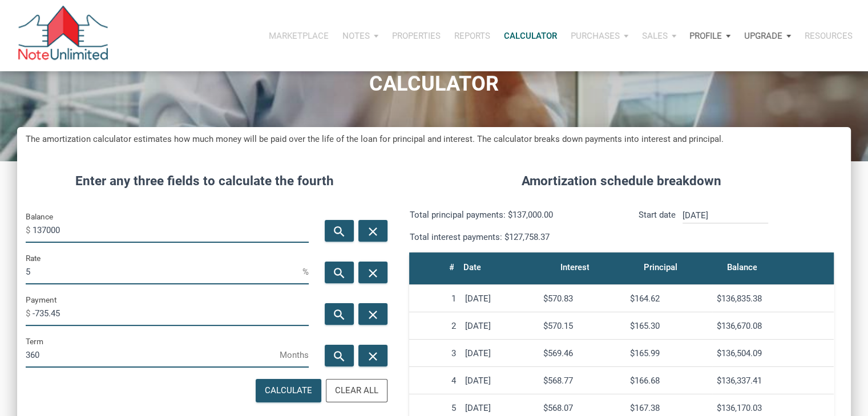  What do you see at coordinates (63, 36) in the screenshot?
I see `img: NoteUnlimited` at bounding box center [63, 36].